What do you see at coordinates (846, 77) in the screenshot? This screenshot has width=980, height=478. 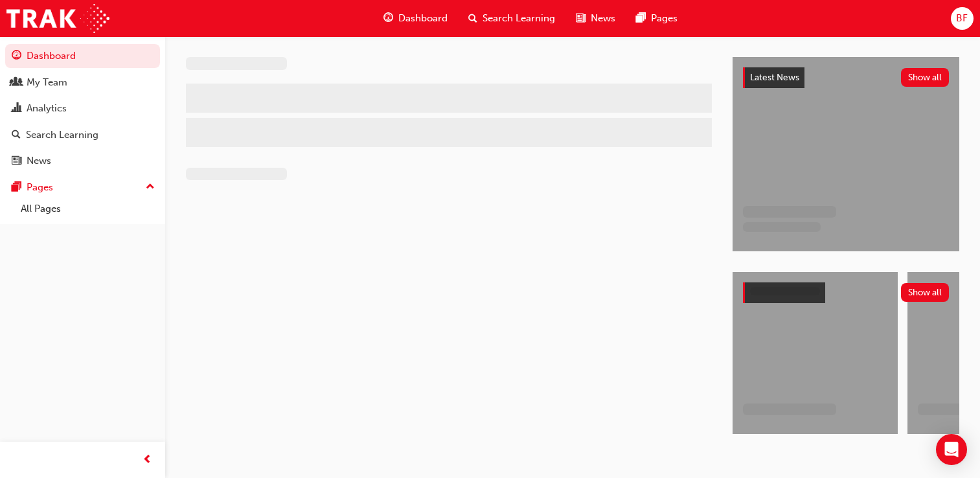 I see `a: Latest NewsShow all` at bounding box center [846, 77].